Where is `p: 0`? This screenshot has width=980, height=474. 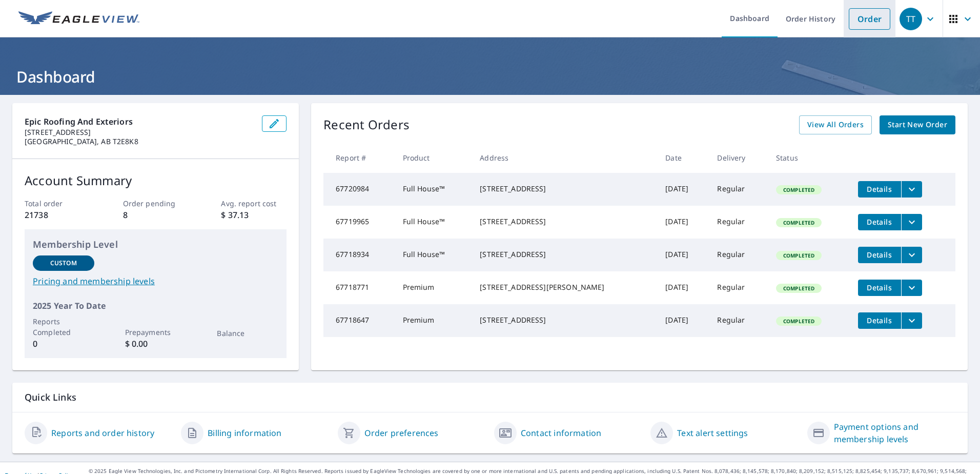 p: 0 is located at coordinates (64, 344).